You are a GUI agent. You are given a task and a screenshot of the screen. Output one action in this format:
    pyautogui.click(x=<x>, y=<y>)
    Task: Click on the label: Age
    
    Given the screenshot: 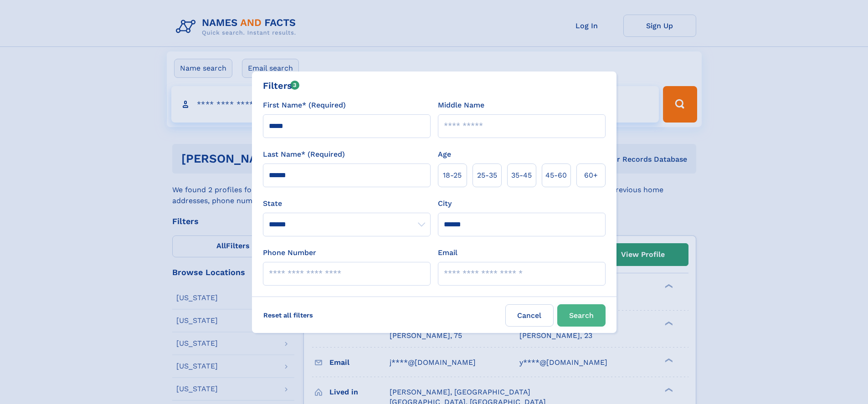 What is the action you would take?
    pyautogui.click(x=444, y=154)
    